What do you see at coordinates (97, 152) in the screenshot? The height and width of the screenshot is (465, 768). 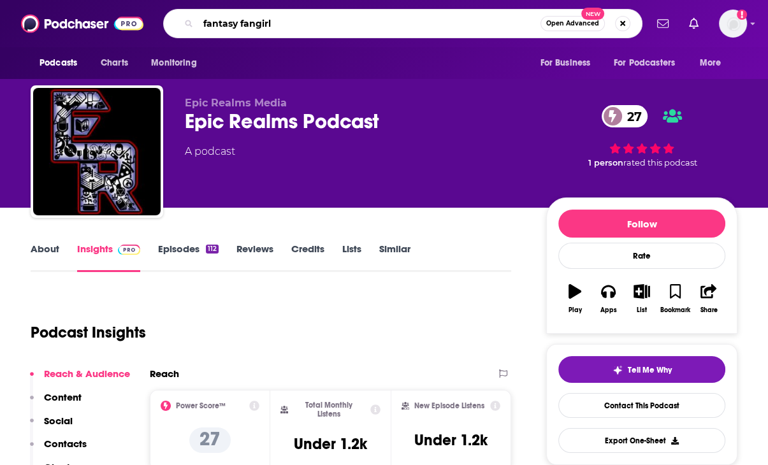 I see `a: Epic Realms Podcast` at bounding box center [97, 152].